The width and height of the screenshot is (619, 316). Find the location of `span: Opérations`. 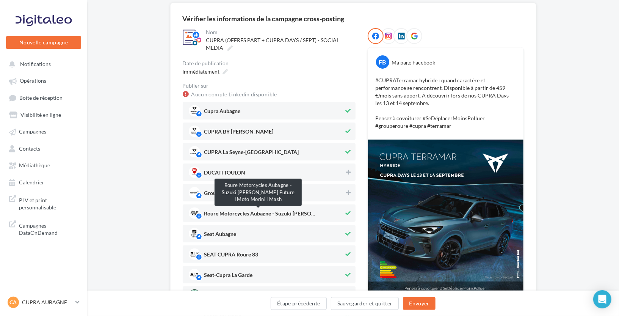

span: Opérations is located at coordinates (33, 81).